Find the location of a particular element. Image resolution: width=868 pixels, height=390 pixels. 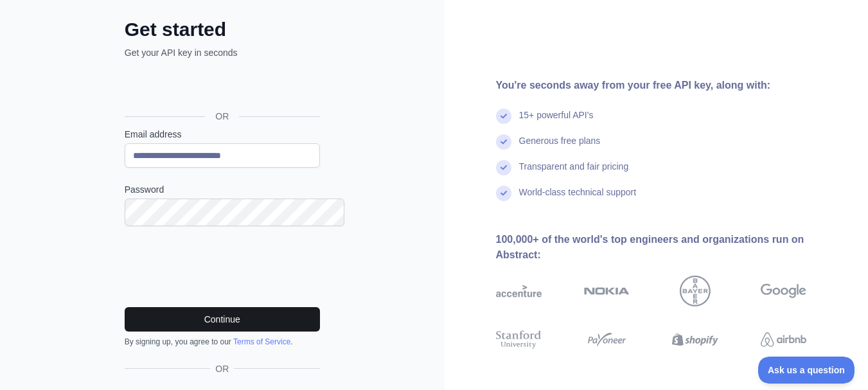

p: Get your API key in seconds is located at coordinates (222, 53).